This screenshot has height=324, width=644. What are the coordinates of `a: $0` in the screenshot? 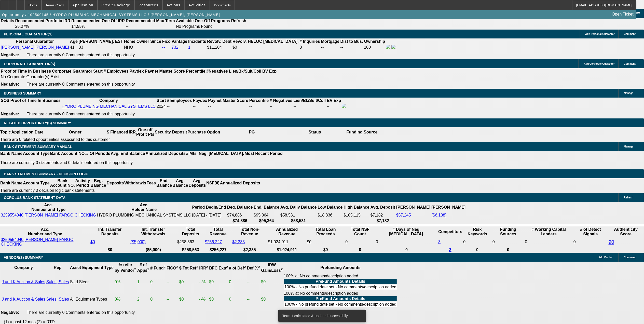 It's located at (93, 242).